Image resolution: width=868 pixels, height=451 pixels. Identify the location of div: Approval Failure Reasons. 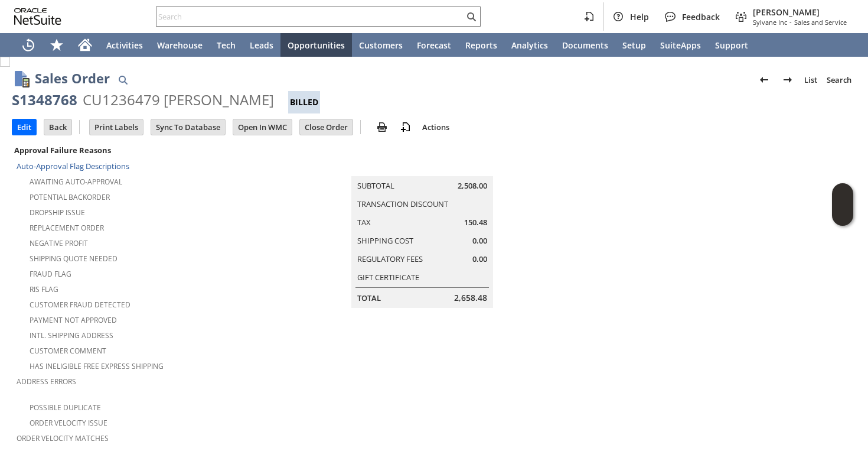
(143, 150).